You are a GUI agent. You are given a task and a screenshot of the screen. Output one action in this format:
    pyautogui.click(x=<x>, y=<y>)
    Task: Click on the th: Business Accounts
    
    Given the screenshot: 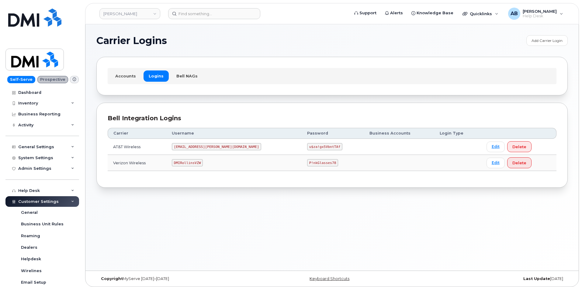 What is the action you would take?
    pyautogui.click(x=399, y=134)
    